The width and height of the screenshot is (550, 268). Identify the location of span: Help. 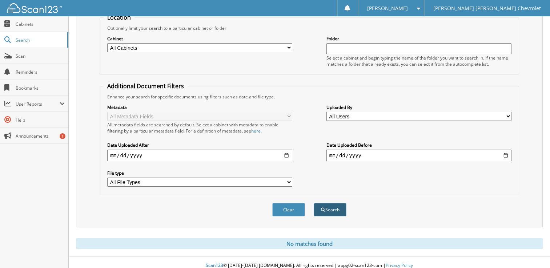
(40, 120).